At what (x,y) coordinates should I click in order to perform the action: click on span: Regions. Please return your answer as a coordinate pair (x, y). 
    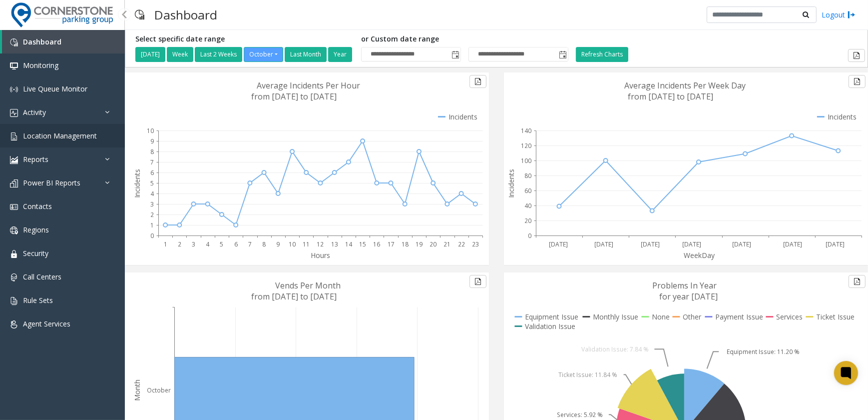
    Looking at the image, I should click on (36, 230).